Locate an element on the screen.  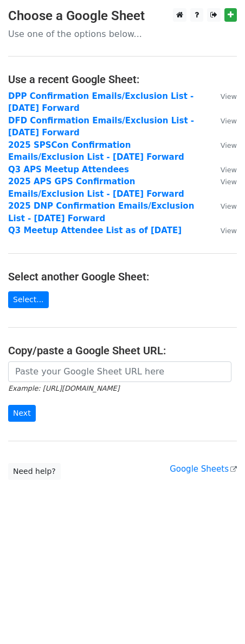
a: Google Sheets is located at coordinates (203, 469).